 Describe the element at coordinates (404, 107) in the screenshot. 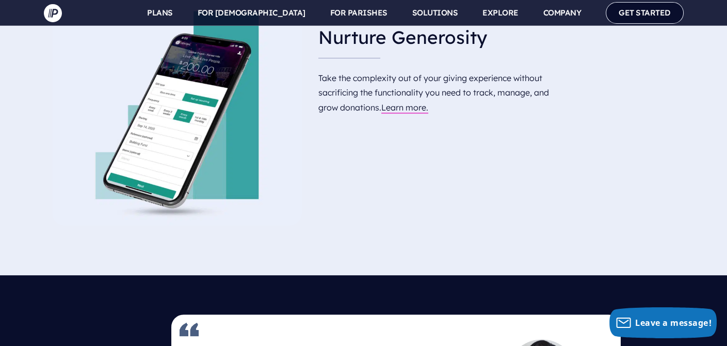

I see `a: Learn more.` at that location.